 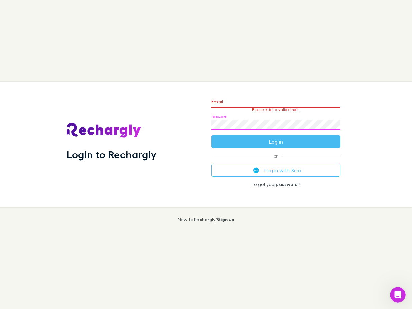 I want to click on img: Rechargly's Logo, so click(x=104, y=130).